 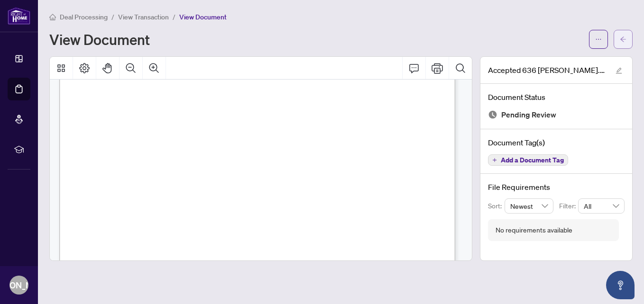 What do you see at coordinates (619, 71) in the screenshot?
I see `span: edit` at bounding box center [619, 71].